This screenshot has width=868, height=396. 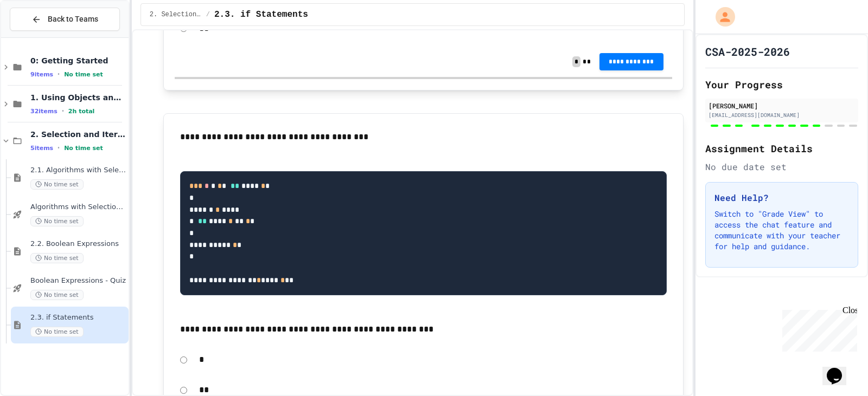 What do you see at coordinates (782, 198) in the screenshot?
I see `h3: Need Help?` at bounding box center [782, 198].